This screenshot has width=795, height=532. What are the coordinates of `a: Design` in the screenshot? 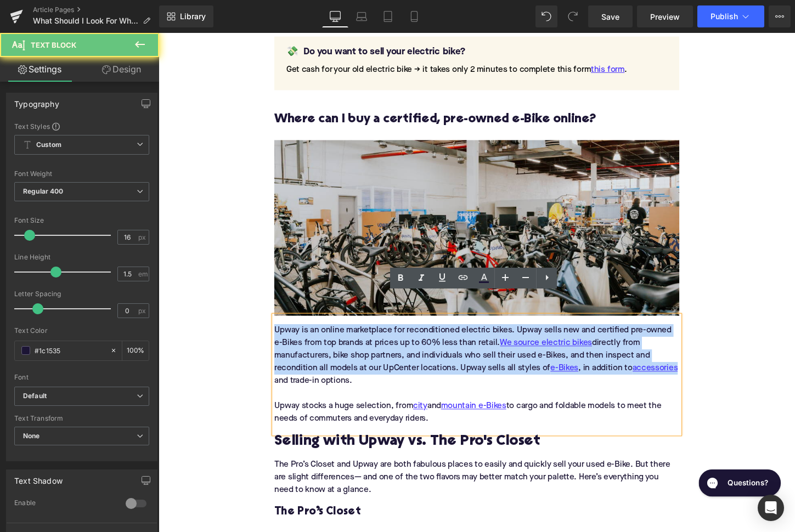 It's located at (121, 69).